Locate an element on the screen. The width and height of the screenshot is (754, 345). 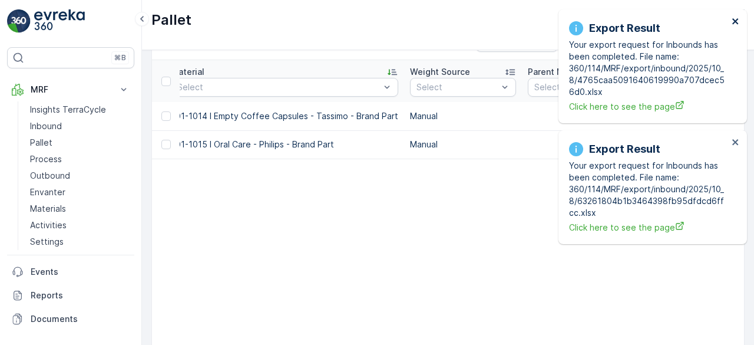
p: Process is located at coordinates (46, 159).